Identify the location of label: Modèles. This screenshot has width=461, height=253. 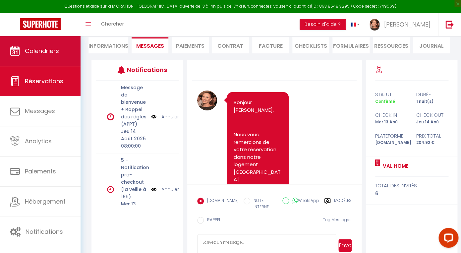
(343, 204).